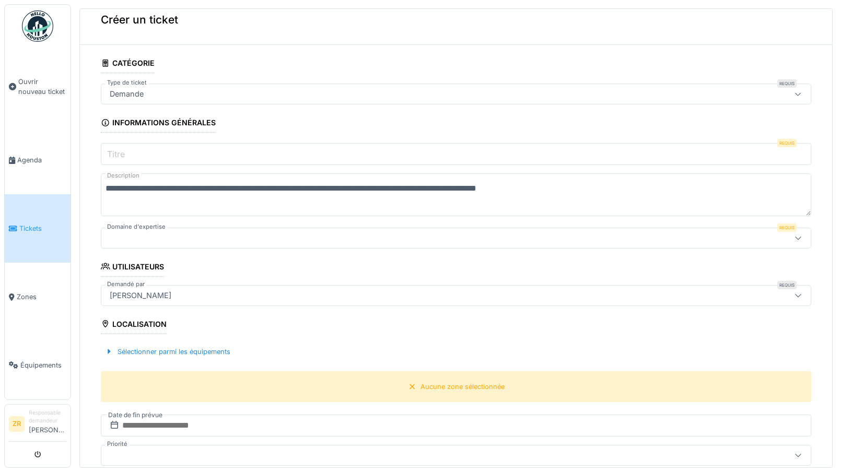 This screenshot has height=472, width=841. Describe the element at coordinates (134, 326) in the screenshot. I see `div: Localisation` at that location.